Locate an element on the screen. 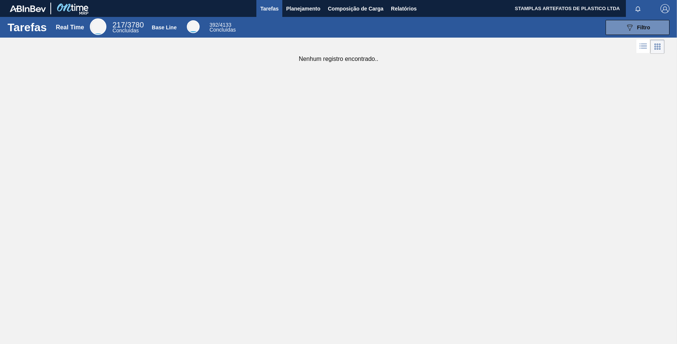 The width and height of the screenshot is (677, 344). span: / 3780 is located at coordinates (128, 25).